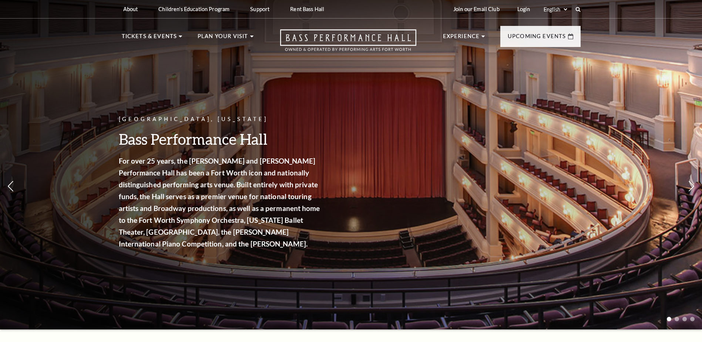 The height and width of the screenshot is (342, 702). What do you see at coordinates (462, 39) in the screenshot?
I see `p: Experience` at bounding box center [462, 39].